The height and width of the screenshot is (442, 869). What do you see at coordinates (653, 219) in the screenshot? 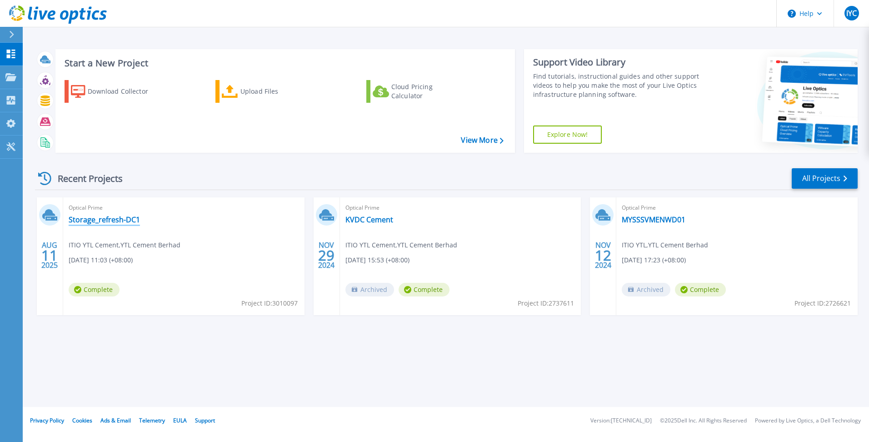
I see `a: MYSSSVMENWD01` at bounding box center [653, 219].